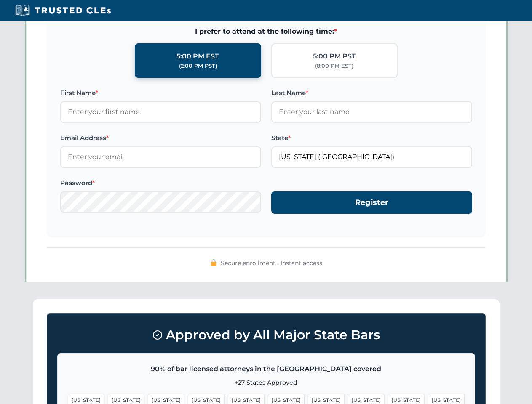 The width and height of the screenshot is (532, 404). Describe the element at coordinates (371, 93) in the screenshot. I see `label: Last Name` at that location.